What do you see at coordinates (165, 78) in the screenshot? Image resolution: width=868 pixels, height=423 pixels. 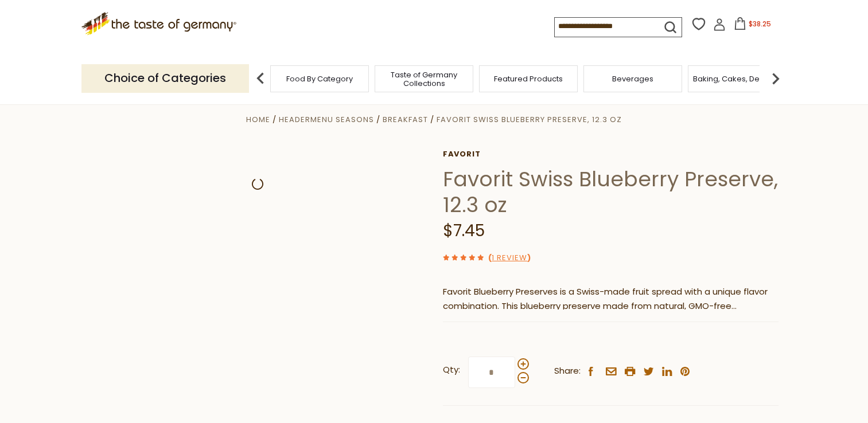 I see `p: Choice of Categories` at bounding box center [165, 78].